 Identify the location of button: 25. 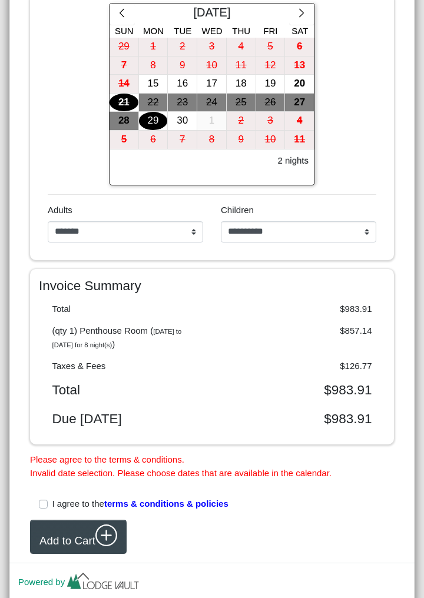
(241, 103).